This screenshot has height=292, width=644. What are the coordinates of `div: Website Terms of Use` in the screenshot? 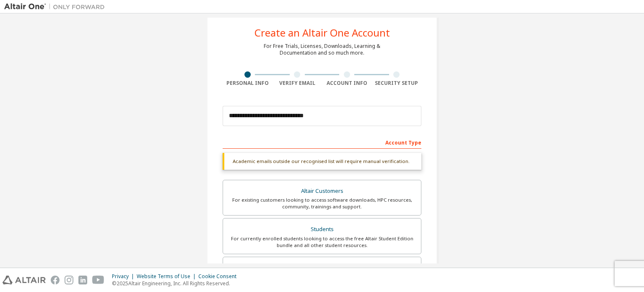 It's located at (167, 276).